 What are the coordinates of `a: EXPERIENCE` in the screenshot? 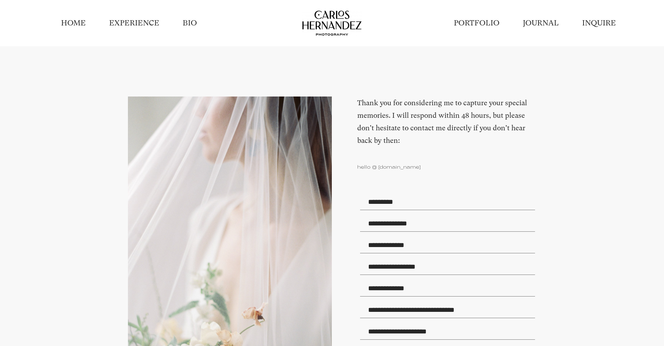 It's located at (134, 23).